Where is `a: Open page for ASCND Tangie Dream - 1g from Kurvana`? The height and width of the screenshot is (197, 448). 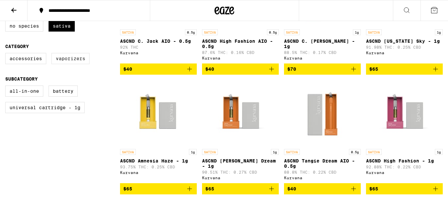
a: Open page for ASCND Tangie Dream - 1g from Kurvana is located at coordinates (240, 131).